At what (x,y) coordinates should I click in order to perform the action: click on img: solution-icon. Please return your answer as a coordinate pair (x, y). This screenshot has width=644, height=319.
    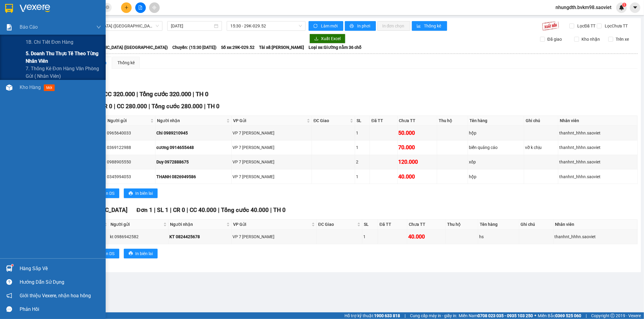
    Looking at the image, I should click on (9, 27).